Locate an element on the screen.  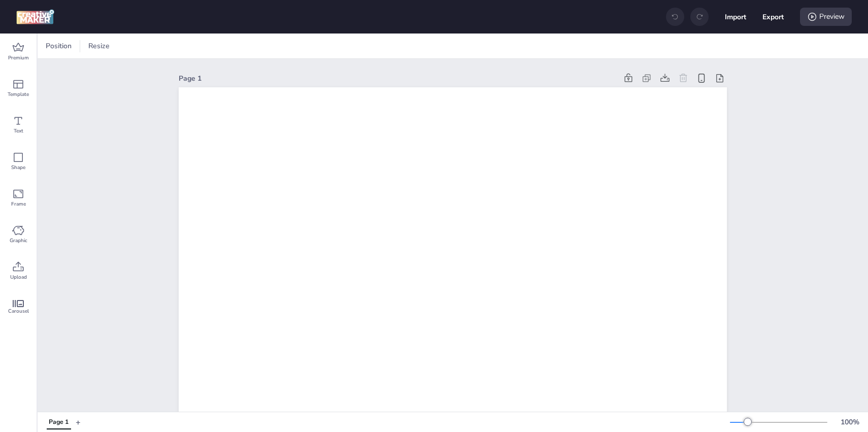
span: Frame is located at coordinates (18, 204).